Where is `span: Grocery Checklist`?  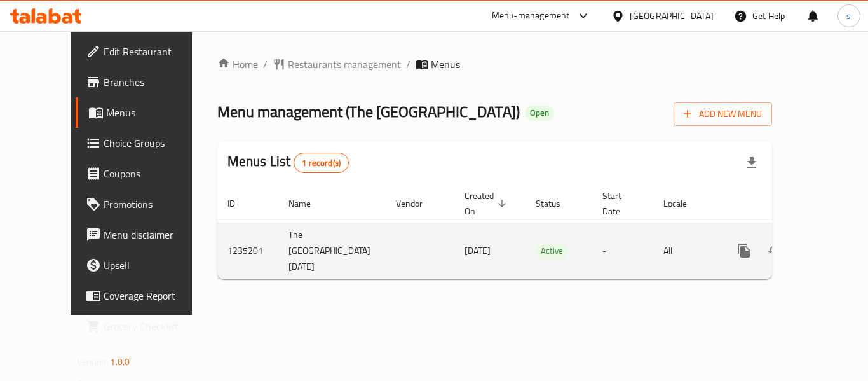
span: Grocery Checklist is located at coordinates (154, 326).